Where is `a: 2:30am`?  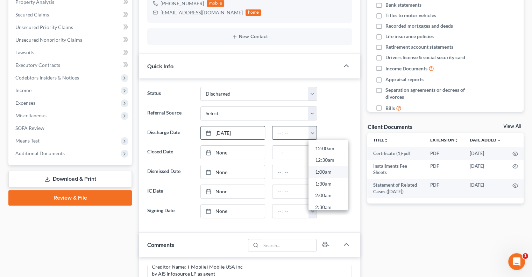
a: 2:30am is located at coordinates (328, 207).